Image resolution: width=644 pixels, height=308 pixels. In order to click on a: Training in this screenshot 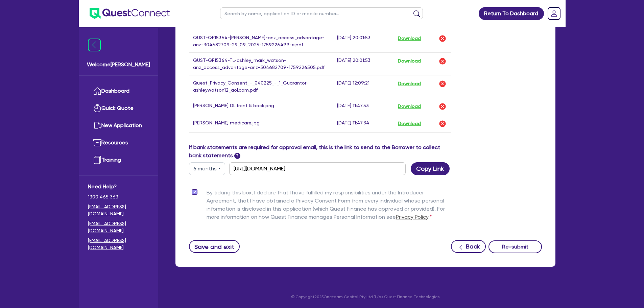, I will do `click(118, 160)`.